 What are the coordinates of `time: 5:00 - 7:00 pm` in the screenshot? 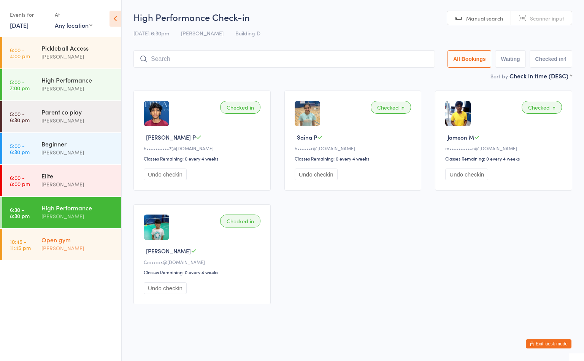 It's located at (20, 85).